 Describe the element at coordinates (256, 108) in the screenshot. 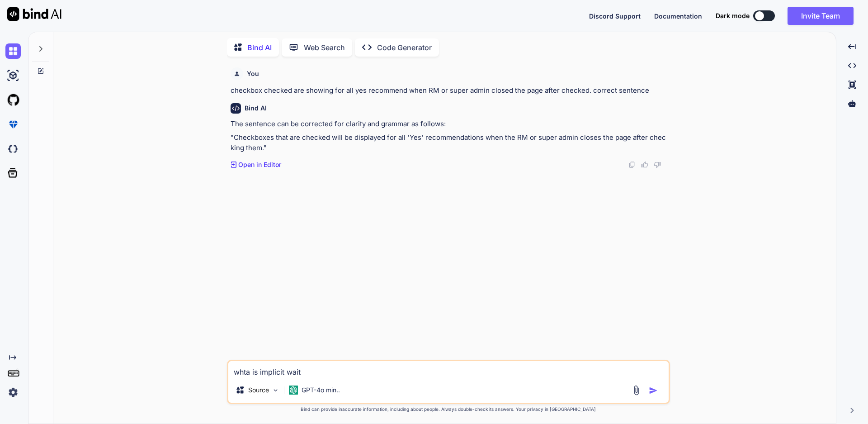

I see `h6: Bind AI` at that location.